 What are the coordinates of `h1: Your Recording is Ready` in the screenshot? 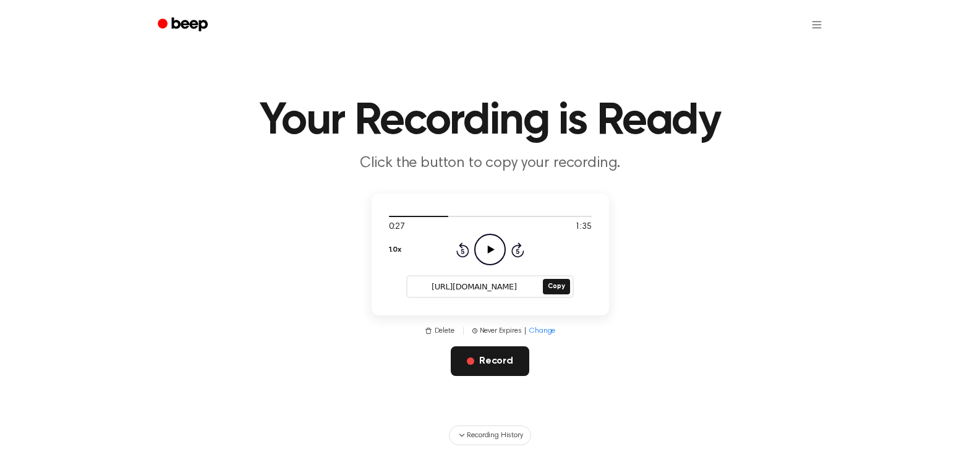 It's located at (491, 121).